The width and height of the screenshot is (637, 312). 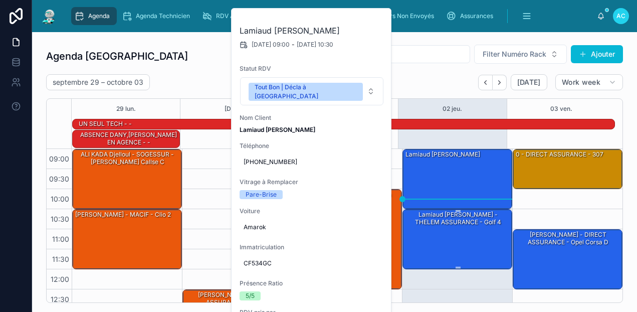 What do you see at coordinates (128, 138) in the screenshot?
I see `div: ABSENCE DANY,MICHEL SEUL EN AGENCE - -` at bounding box center [128, 138].